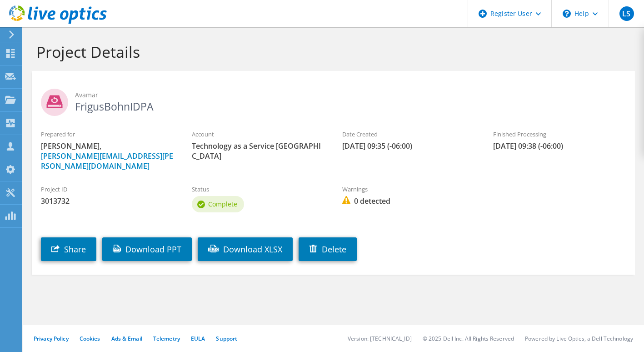 The width and height of the screenshot is (644, 352). Describe the element at coordinates (147, 249) in the screenshot. I see `a: Download PPT` at that location.